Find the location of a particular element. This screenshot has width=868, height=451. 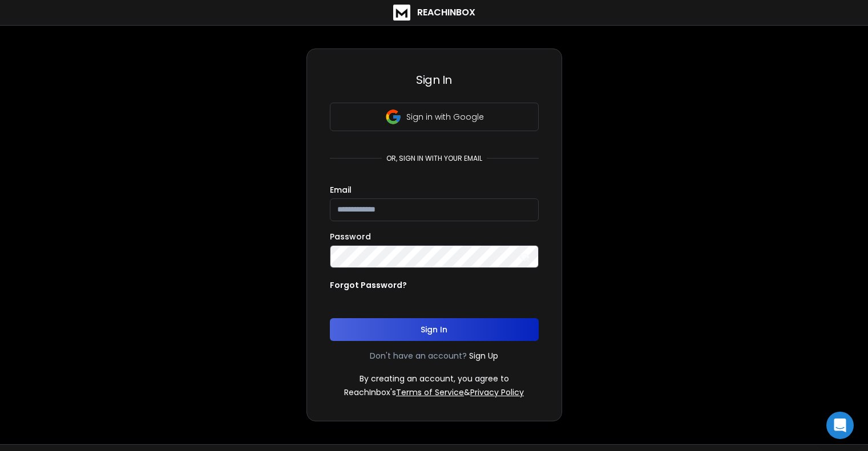

label: Email is located at coordinates (341, 190).